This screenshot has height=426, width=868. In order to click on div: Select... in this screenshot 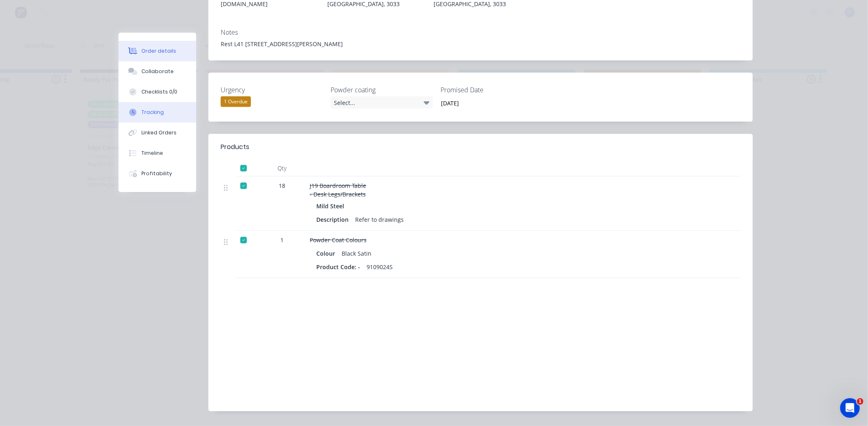, I will do `click(381, 102)`.